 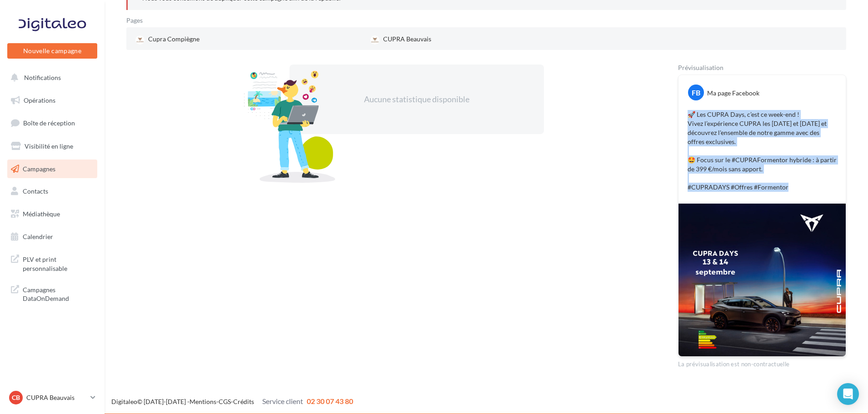 I want to click on span: Contacts, so click(x=35, y=191).